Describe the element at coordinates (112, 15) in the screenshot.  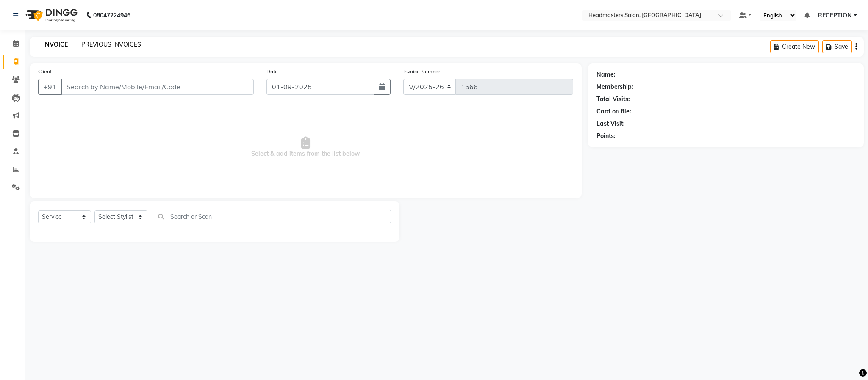
I see `b: 08047224946` at that location.